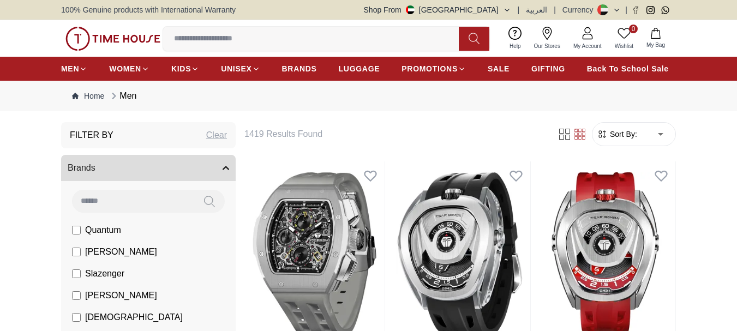  I want to click on input: Quantum, so click(76, 230).